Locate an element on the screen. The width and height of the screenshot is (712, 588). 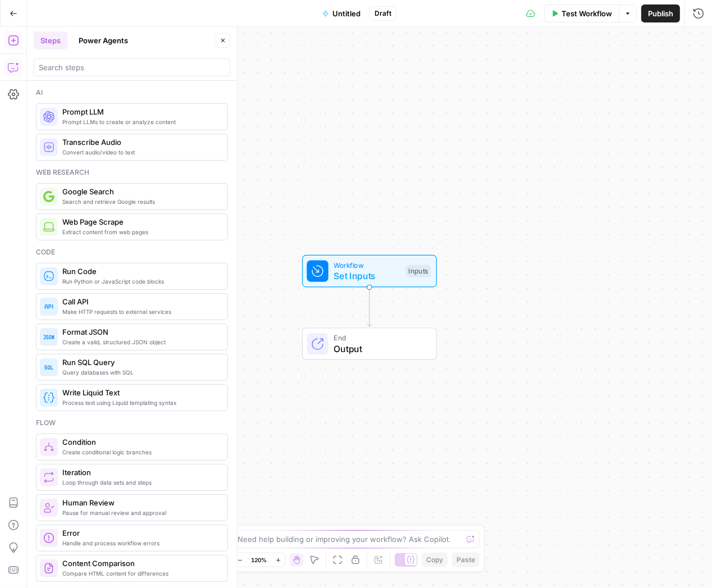
div: Inputs is located at coordinates (419, 271).